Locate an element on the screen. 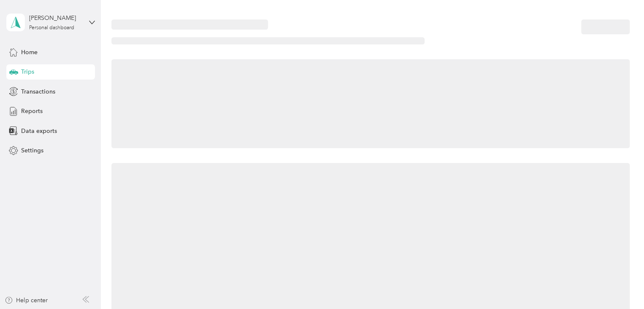 Image resolution: width=644 pixels, height=309 pixels. span: Reports is located at coordinates (31, 111).